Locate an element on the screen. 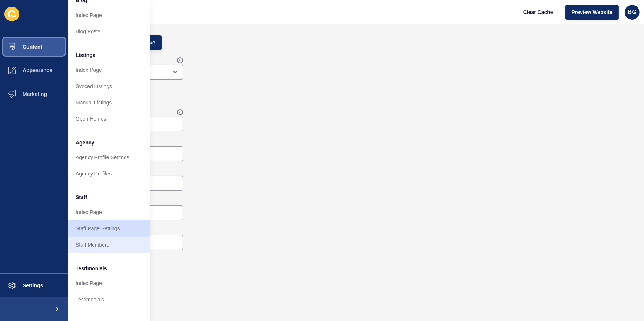 This screenshot has width=644, height=321. a: Manual Listings is located at coordinates (109, 103).